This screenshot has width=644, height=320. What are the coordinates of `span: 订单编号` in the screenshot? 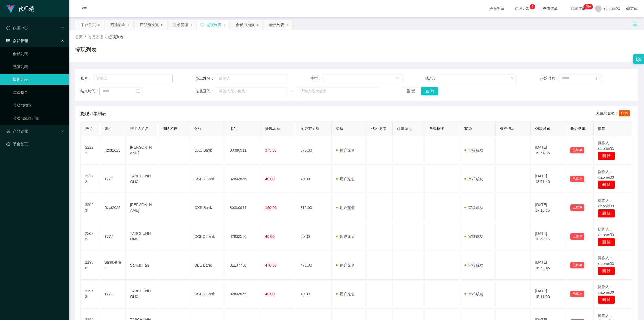 It's located at (404, 128).